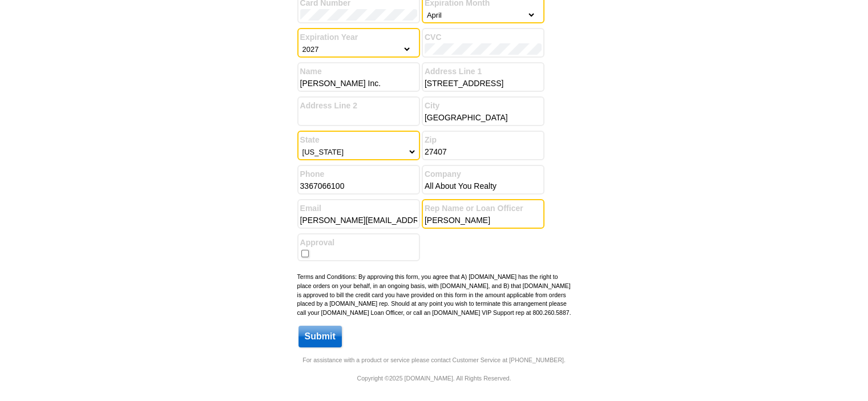 The width and height of the screenshot is (868, 401). I want to click on label: City, so click(483, 106).